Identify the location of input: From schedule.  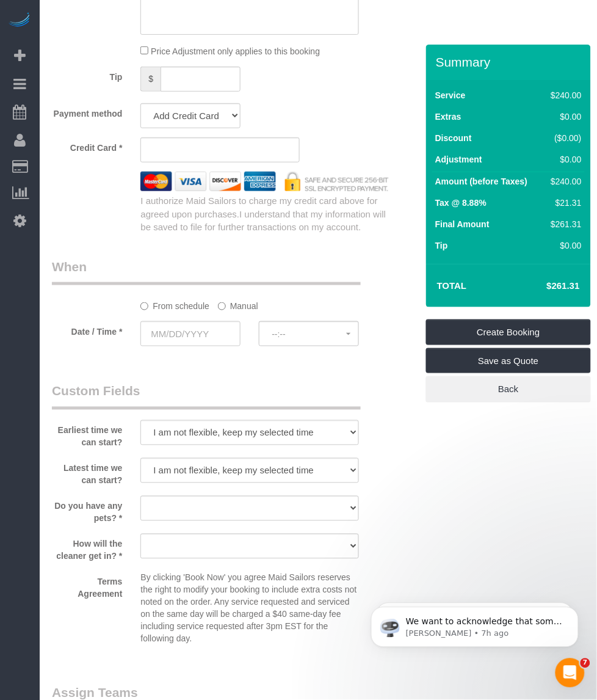
(144, 306).